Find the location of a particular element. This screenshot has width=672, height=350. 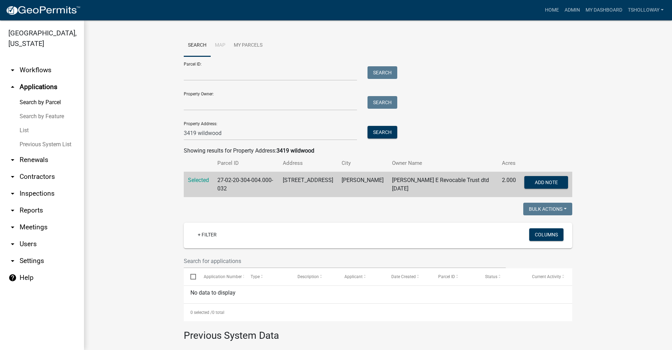

a: Selected is located at coordinates (199, 180).